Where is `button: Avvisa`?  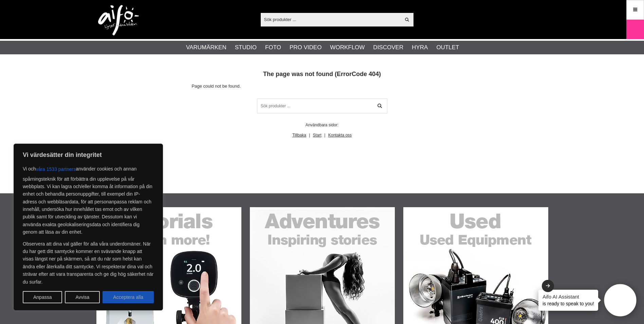
button: Avvisa is located at coordinates (82, 297).